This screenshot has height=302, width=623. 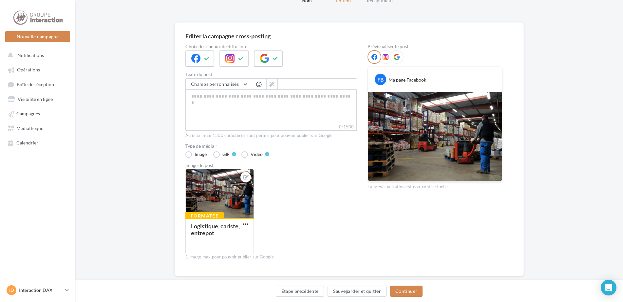 What do you see at coordinates (38, 142) in the screenshot?
I see `a: Calendrier` at bounding box center [38, 142].